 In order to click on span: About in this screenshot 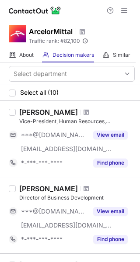, I will do `click(26, 55)`.